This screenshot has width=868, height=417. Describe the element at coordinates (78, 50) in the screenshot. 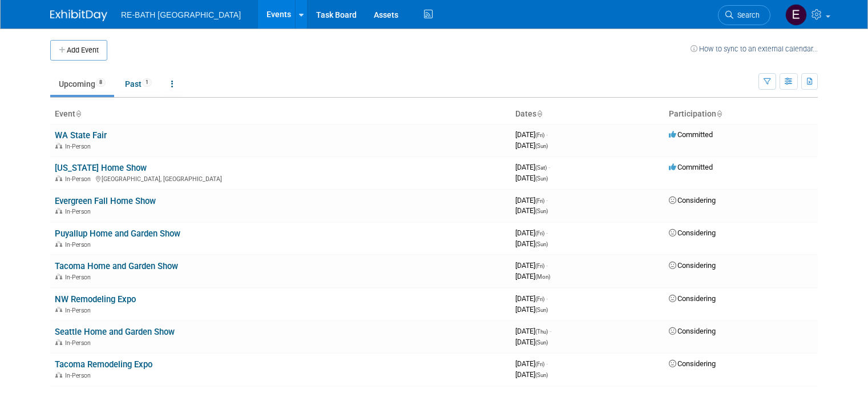

I see `button: Add Event` at that location.